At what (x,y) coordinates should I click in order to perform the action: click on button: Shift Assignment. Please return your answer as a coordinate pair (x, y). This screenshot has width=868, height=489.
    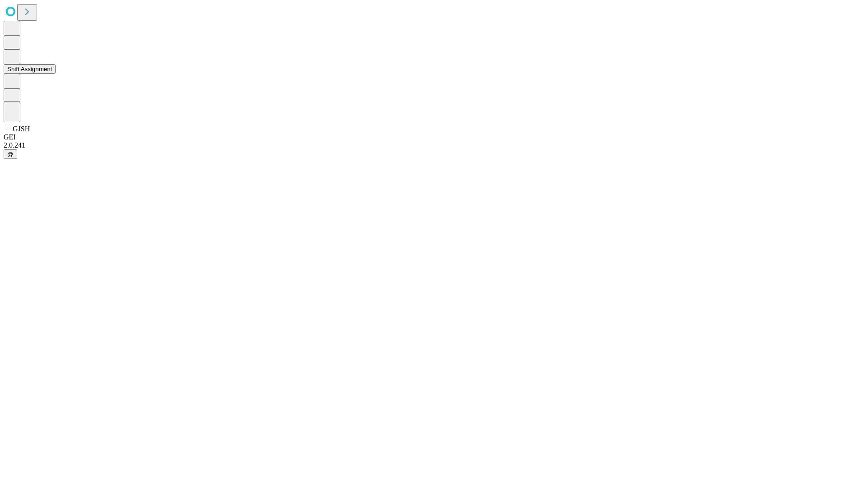
    Looking at the image, I should click on (30, 69).